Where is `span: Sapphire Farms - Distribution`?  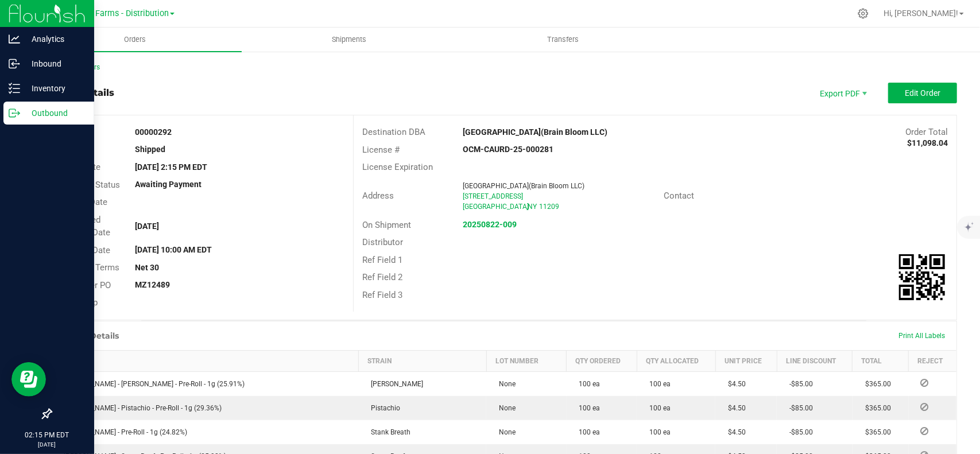 span: Sapphire Farms - Distribution is located at coordinates (114, 13).